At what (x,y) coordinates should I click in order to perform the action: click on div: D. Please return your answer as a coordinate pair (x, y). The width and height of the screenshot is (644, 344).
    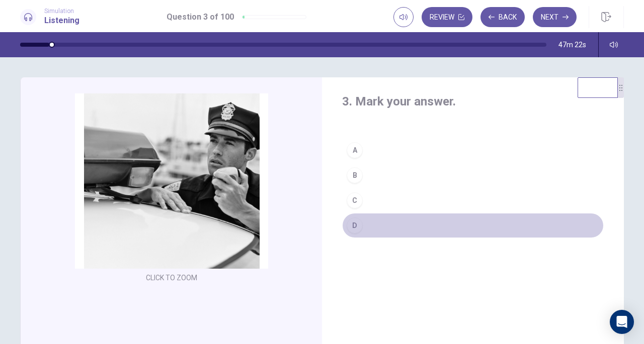
    Looking at the image, I should click on (355, 226).